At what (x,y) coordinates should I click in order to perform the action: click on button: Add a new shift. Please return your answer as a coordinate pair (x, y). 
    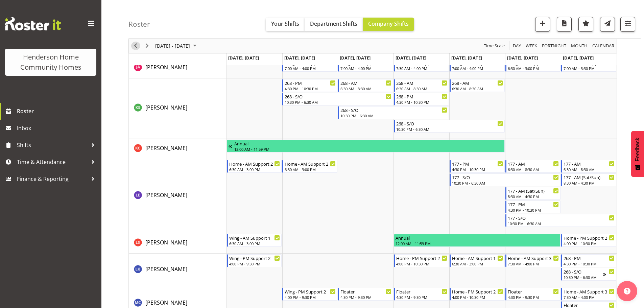
    Looking at the image, I should click on (543, 24).